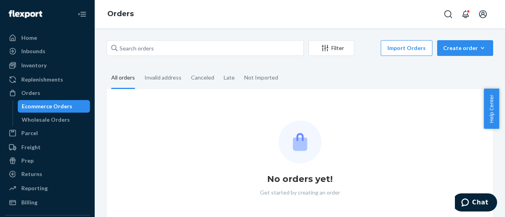 This screenshot has height=217, width=505. I want to click on div: Not Imported, so click(261, 78).